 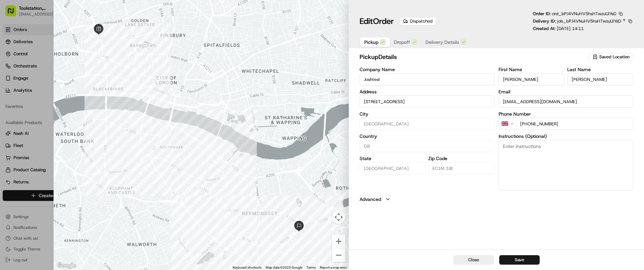 I want to click on input: Enter zip code, so click(x=461, y=168).